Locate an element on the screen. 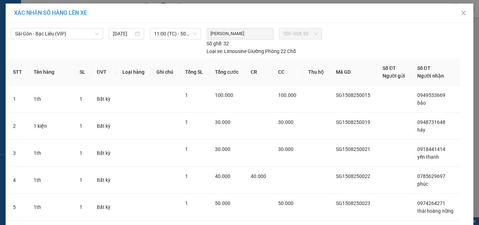 This screenshot has height=225, width=479. span: Sài Gòn - Bạc Liêu (VIP) is located at coordinates (57, 34).